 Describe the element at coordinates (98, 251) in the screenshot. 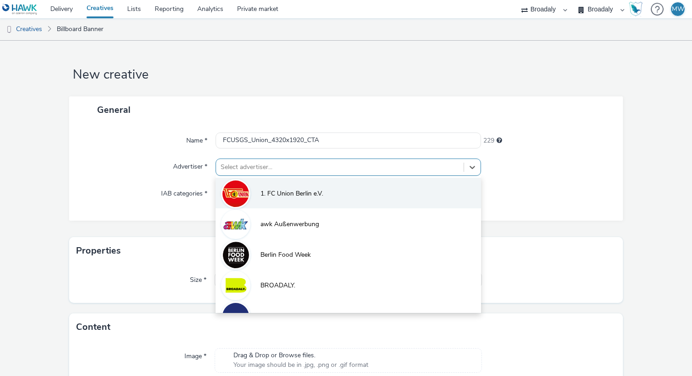

I see `h3: Properties` at that location.